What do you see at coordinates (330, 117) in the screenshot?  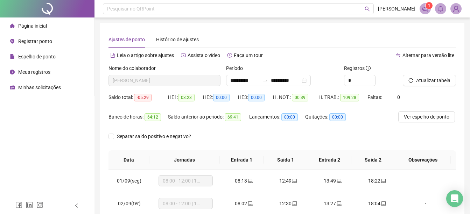 I see `div: Quitações:` at bounding box center [330, 117].